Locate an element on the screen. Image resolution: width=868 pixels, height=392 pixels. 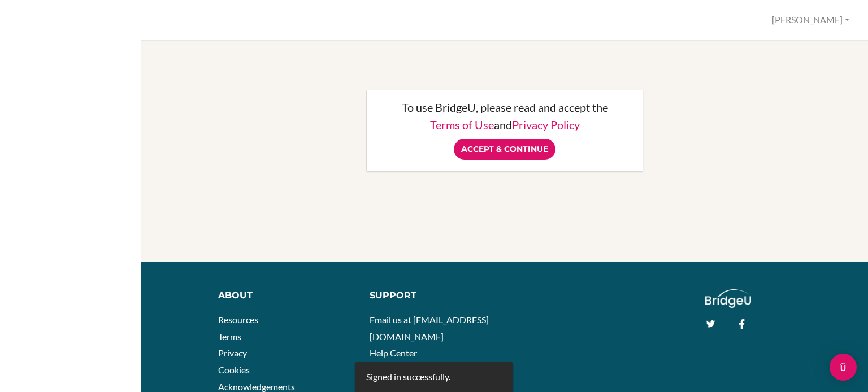
a: Privacy Policy is located at coordinates (546, 125).